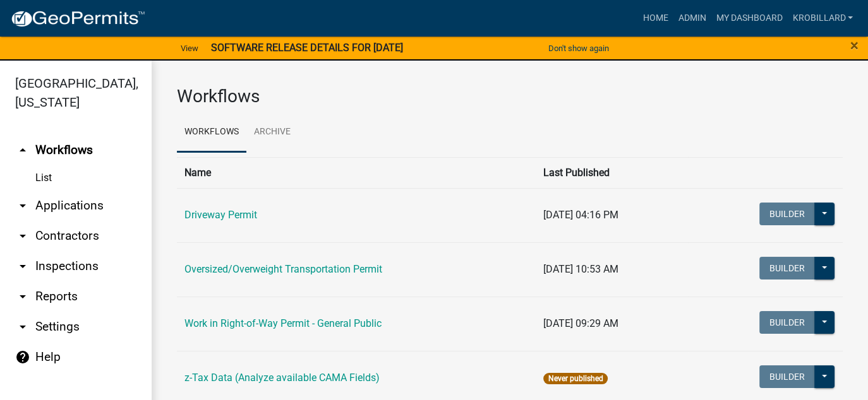 The image size is (868, 400). I want to click on i: help, so click(23, 357).